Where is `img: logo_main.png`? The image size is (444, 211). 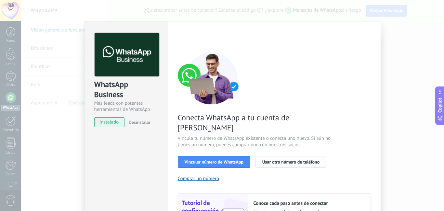 img: logo_main.png is located at coordinates (127, 55).